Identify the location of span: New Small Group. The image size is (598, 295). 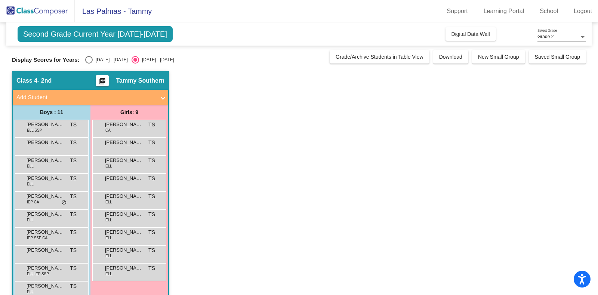
(499, 57).